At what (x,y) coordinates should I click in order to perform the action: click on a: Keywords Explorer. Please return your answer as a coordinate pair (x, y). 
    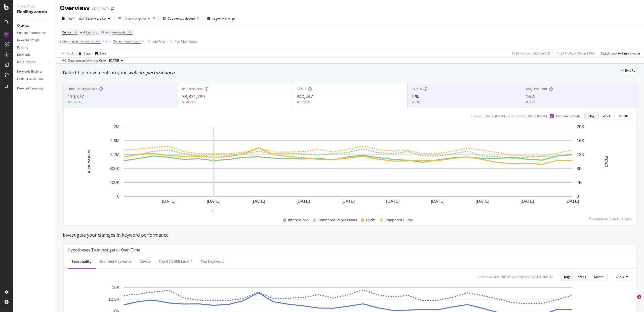
    Looking at the image, I should click on (34, 72).